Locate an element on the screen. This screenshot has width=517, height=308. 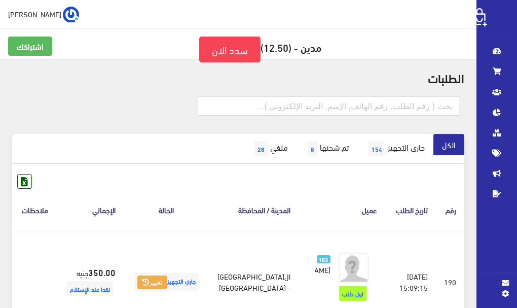
a: تم شحنها8 is located at coordinates (327, 149).